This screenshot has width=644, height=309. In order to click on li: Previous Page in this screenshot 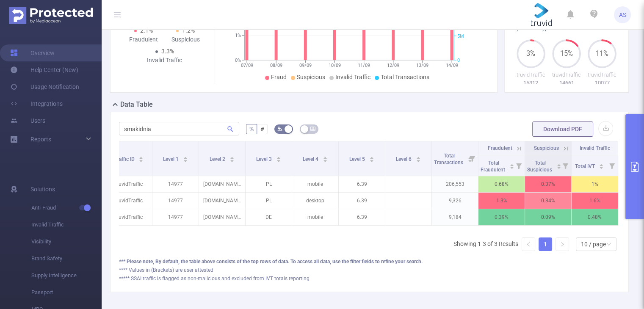, I will do `click(528, 245)`.